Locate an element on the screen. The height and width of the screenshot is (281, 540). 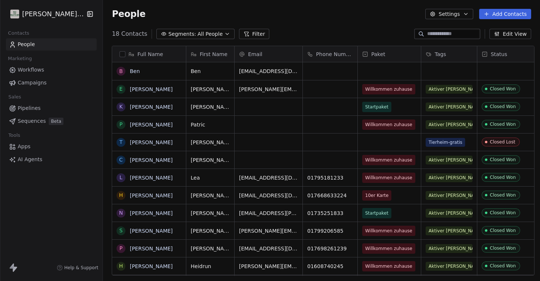
div: C is located at coordinates (121, 160).